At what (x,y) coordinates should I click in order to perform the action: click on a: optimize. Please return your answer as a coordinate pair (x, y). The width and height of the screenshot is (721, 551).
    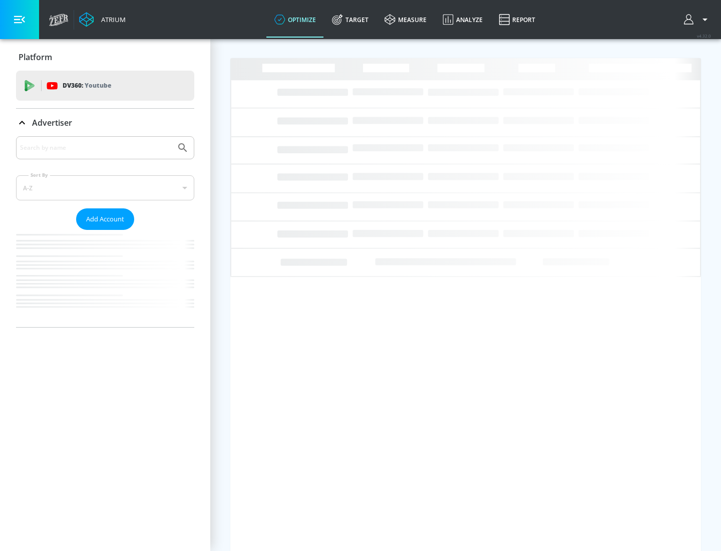
    Looking at the image, I should click on (295, 20).